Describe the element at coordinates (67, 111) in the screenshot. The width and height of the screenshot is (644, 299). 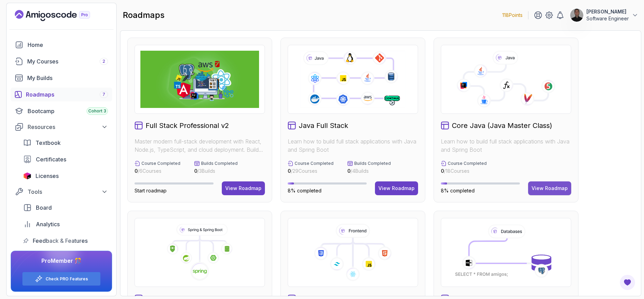
I see `div: Bootcamp` at that location.